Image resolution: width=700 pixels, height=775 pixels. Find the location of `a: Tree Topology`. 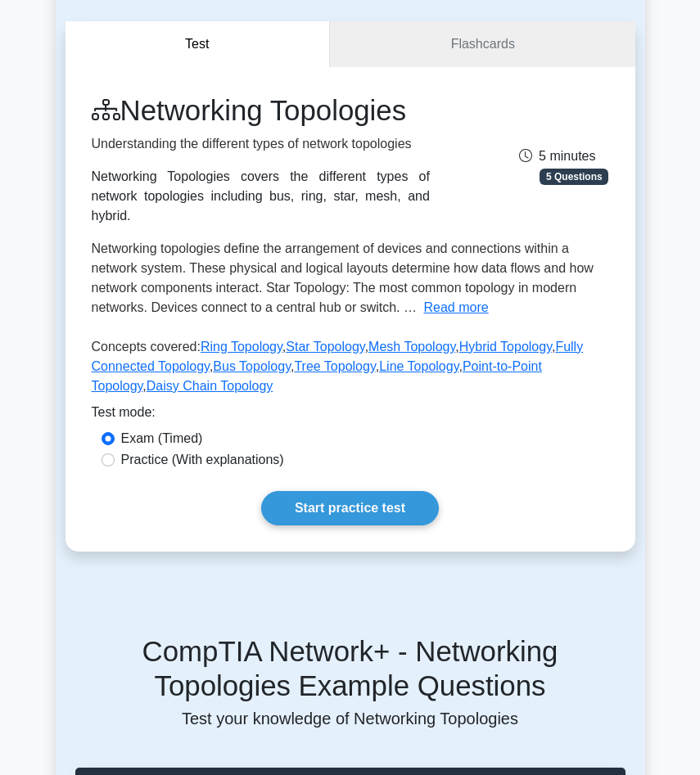

a: Tree Topology is located at coordinates (334, 366).